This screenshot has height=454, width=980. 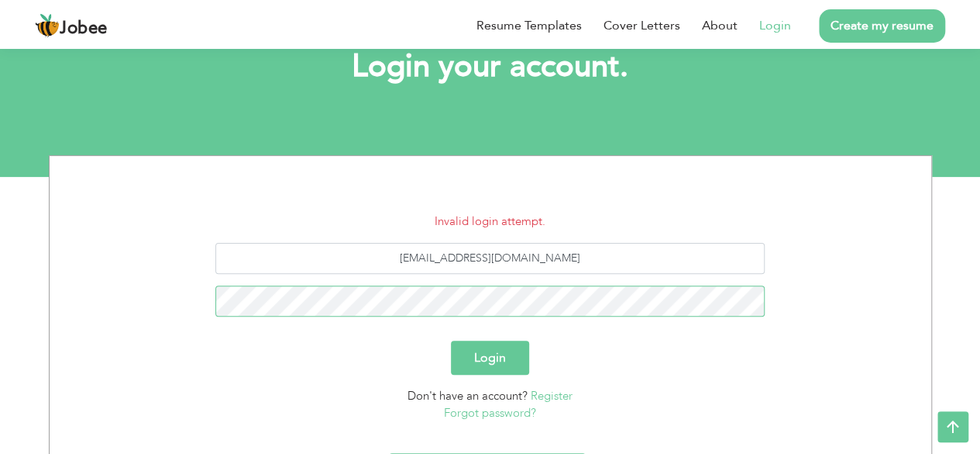 What do you see at coordinates (491, 221) in the screenshot?
I see `li: Invalid login attempt.` at bounding box center [491, 221].